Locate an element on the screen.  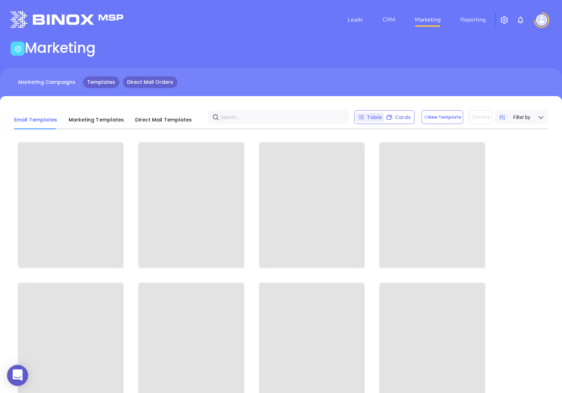
span: Filter by is located at coordinates (522, 117).